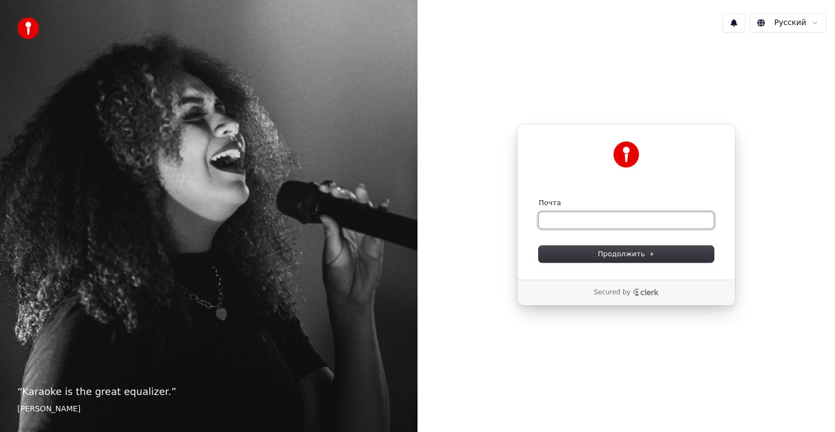  What do you see at coordinates (611, 292) in the screenshot?
I see `p: Secured by` at bounding box center [611, 292].